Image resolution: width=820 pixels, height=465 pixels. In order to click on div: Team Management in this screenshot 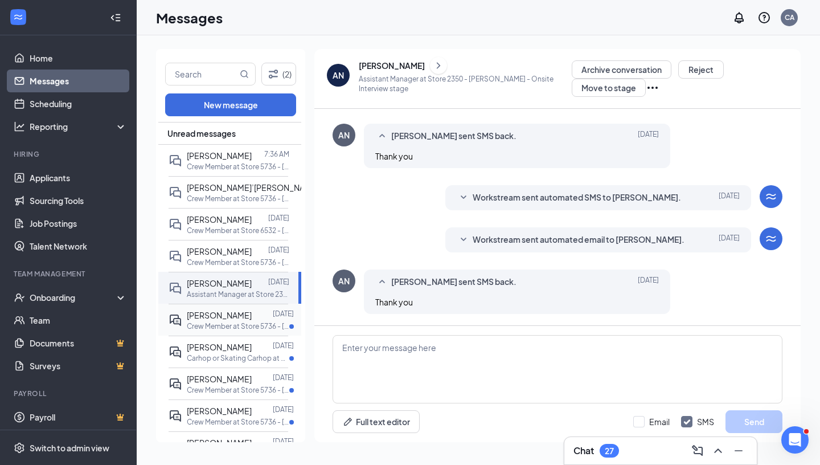, I will do `click(69, 273)`.